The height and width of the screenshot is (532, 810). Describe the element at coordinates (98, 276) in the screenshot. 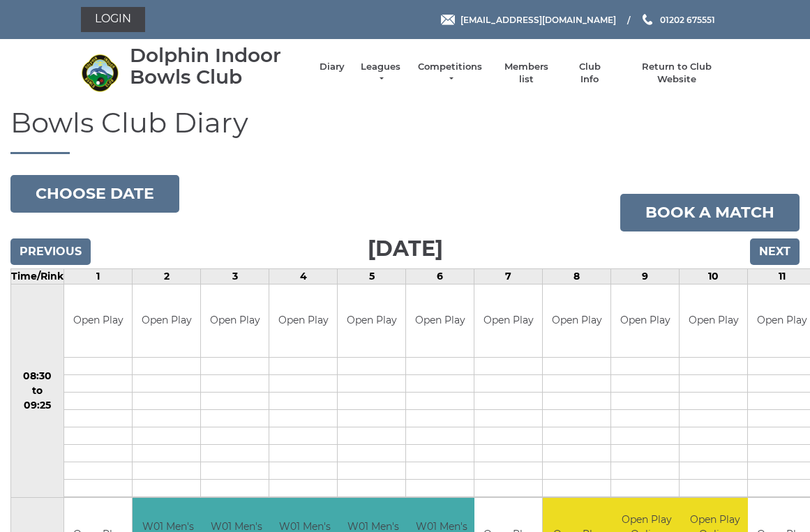

I see `td: 1` at that location.